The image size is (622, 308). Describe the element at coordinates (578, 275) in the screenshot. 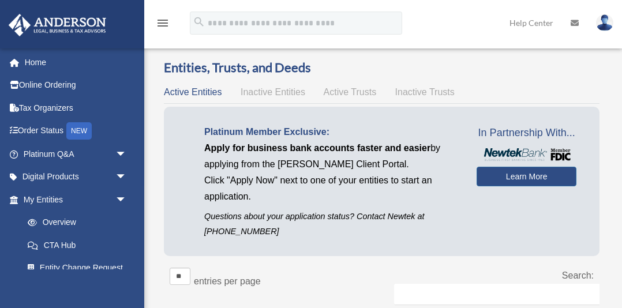

I see `label: Search:` at that location.